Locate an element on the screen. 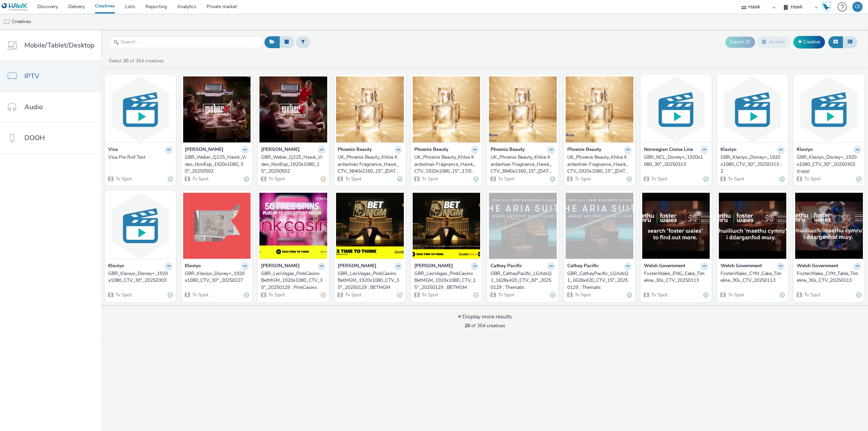 This screenshot has width=868, height=431. span: IPTV is located at coordinates (32, 76).